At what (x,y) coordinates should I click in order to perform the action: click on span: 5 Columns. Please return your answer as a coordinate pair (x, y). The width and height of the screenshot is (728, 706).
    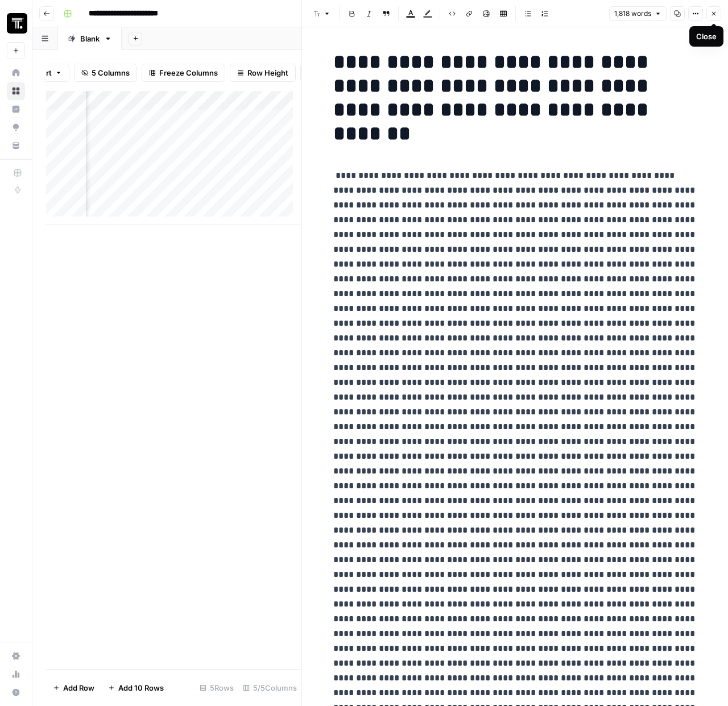
    Looking at the image, I should click on (110, 73).